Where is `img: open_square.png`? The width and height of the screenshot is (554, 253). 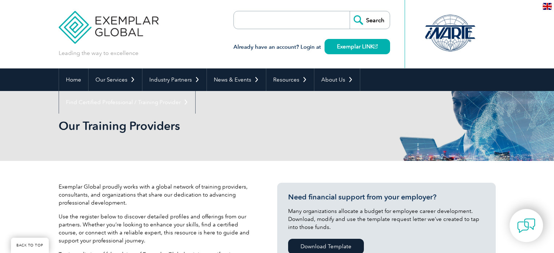
img: open_square.png is located at coordinates (376, 46).